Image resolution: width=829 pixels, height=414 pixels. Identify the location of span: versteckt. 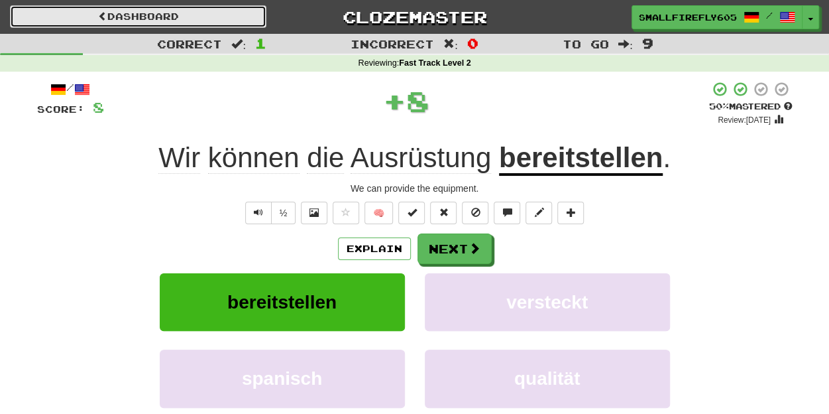
(547, 302).